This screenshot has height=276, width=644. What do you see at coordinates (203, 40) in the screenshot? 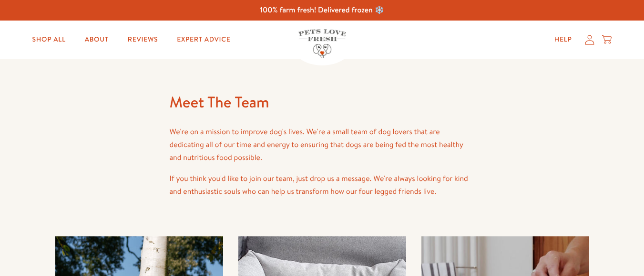
I see `a: Expert Advice` at bounding box center [203, 40].